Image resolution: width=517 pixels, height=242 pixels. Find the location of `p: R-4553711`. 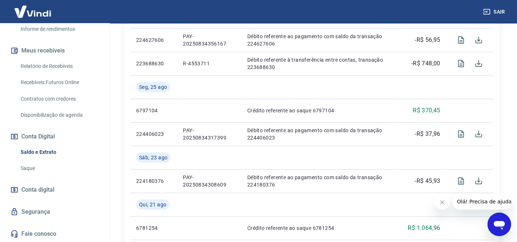

p: R-4553711 is located at coordinates (209, 64).